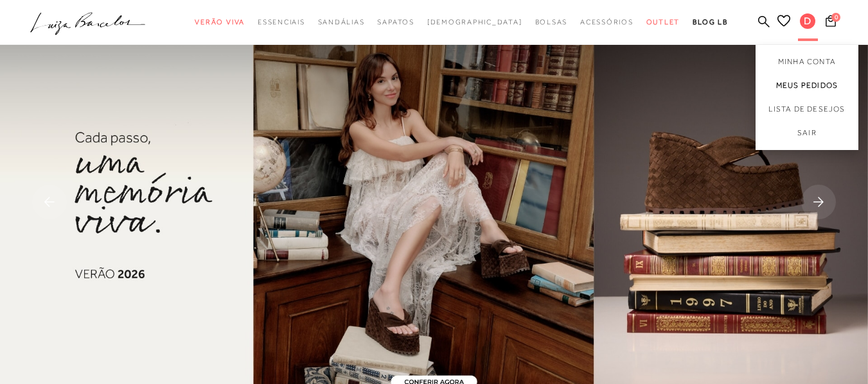  I want to click on a: BLOG LB, so click(710, 21).